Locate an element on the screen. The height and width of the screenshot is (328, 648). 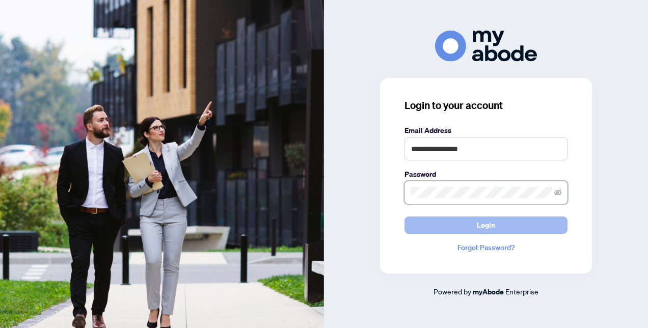
label: Password is located at coordinates (486, 174).